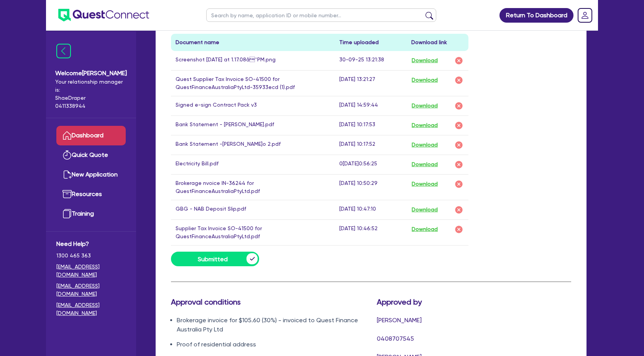 This screenshot has width=644, height=356. What do you see at coordinates (252, 42) in the screenshot?
I see `th: Document name` at bounding box center [252, 42].